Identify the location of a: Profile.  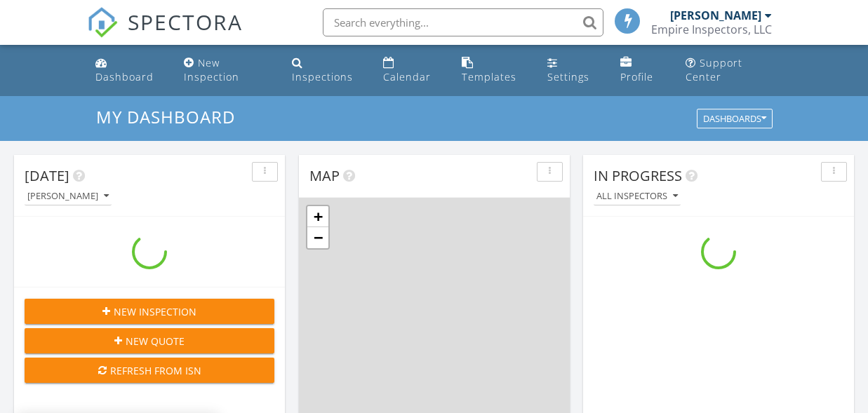
(642, 70).